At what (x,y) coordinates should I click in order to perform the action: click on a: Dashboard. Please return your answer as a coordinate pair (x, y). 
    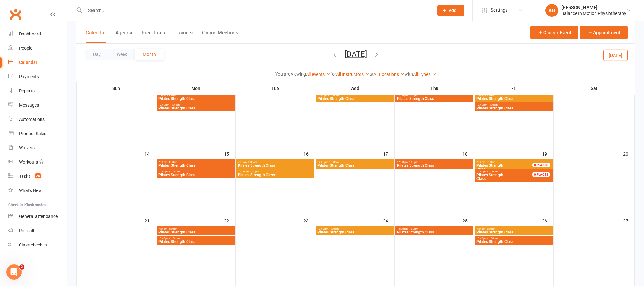
    Looking at the image, I should click on (37, 34).